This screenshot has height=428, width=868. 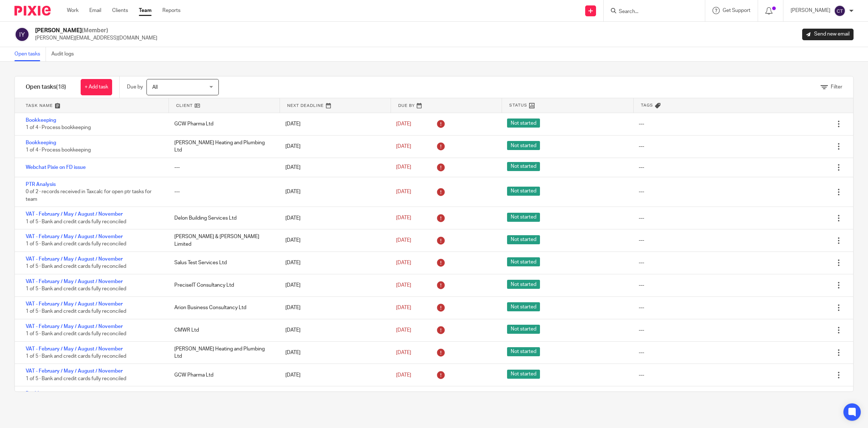 What do you see at coordinates (135, 87) in the screenshot?
I see `p: Due by` at bounding box center [135, 87].